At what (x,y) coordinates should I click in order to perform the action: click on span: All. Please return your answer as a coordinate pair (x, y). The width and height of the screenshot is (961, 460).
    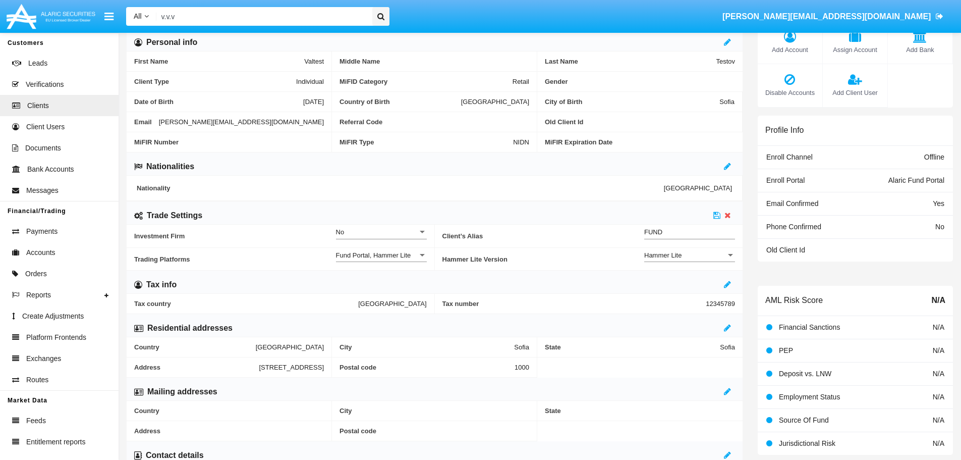
    Looking at the image, I should click on (138, 16).